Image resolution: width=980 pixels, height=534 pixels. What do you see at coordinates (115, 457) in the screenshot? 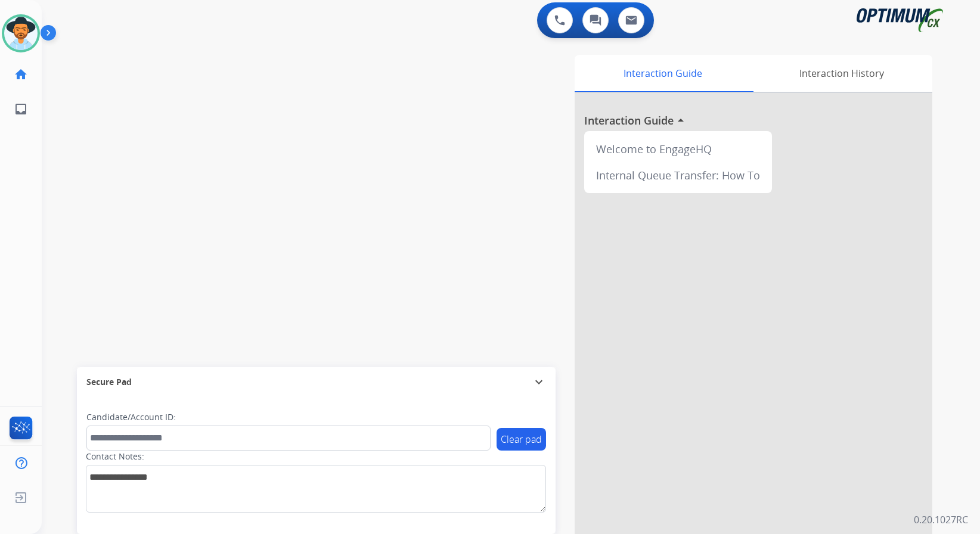
I see `label: Contact Notes:` at bounding box center [115, 457].